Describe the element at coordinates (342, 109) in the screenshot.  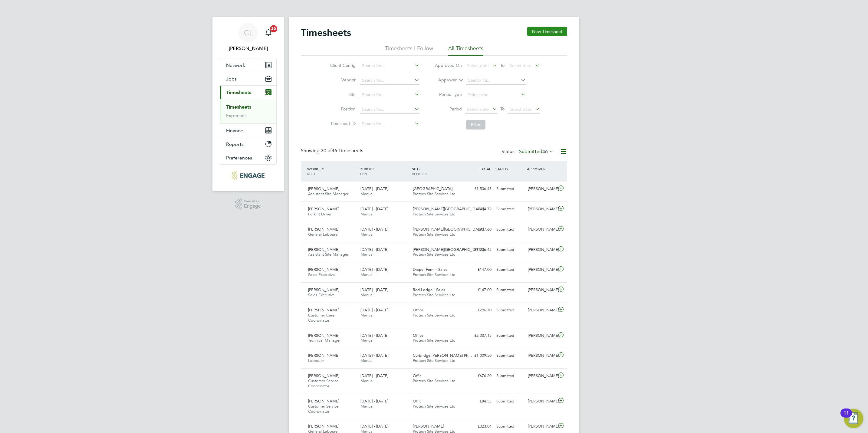
I see `label: Position` at that location.